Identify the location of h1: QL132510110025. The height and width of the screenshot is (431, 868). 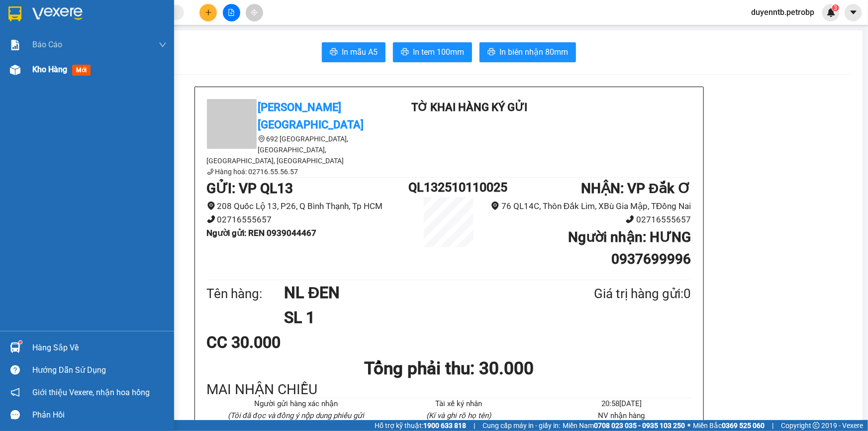
(449, 187).